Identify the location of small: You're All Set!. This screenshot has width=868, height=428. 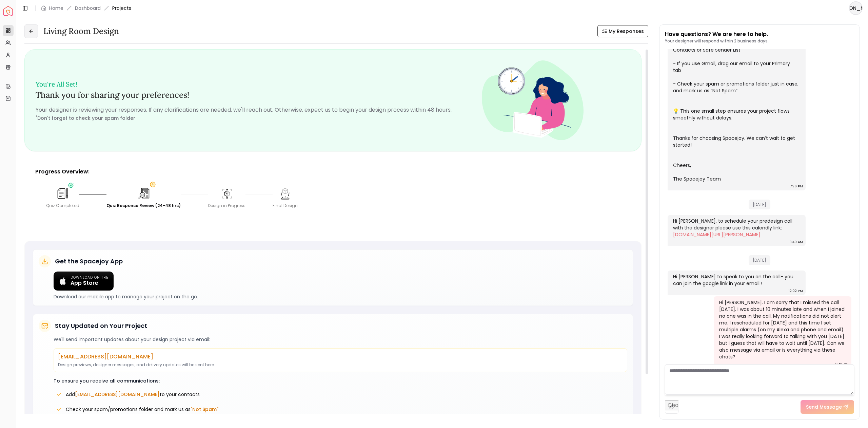
(56, 84).